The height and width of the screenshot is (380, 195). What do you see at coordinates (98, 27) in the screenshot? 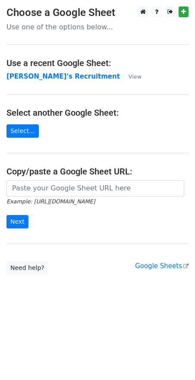
I see `p: Use one of the options below...` at bounding box center [98, 27].